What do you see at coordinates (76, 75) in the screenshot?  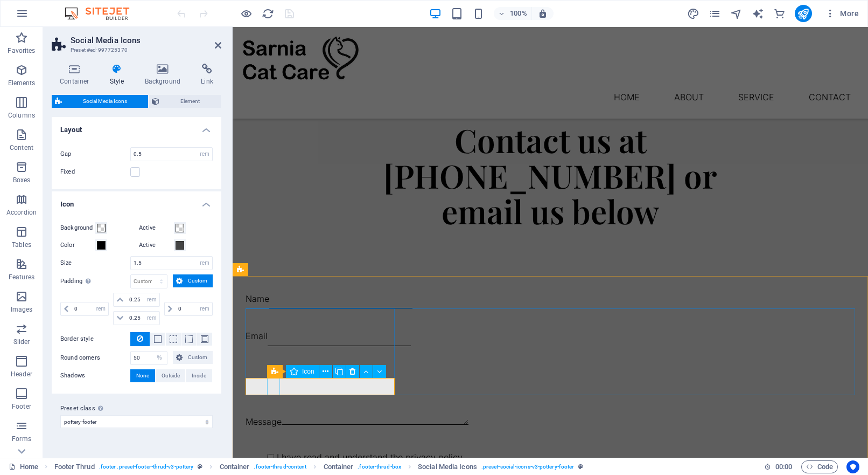 I see `h4: Container` at bounding box center [76, 75].